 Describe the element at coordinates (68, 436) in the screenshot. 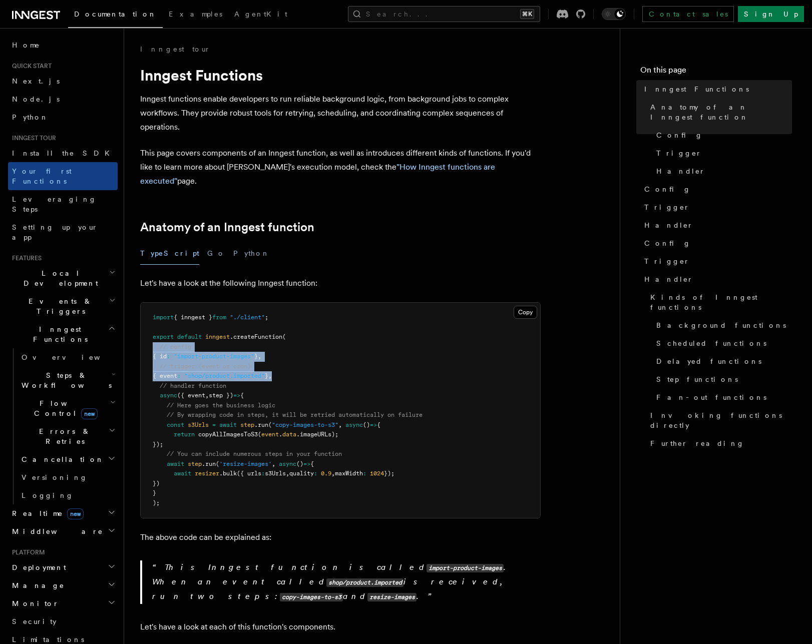

I see `button: Errors & Retries` at that location.